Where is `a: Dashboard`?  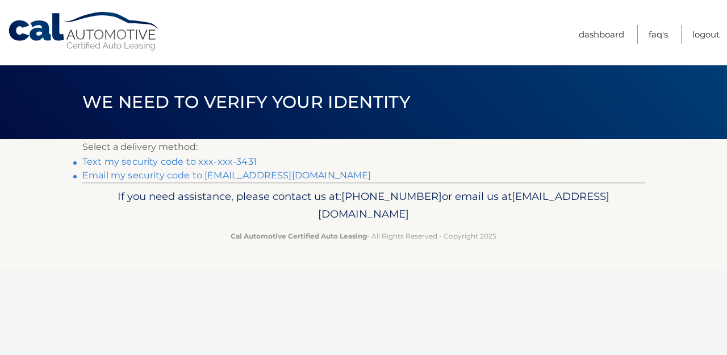 a: Dashboard is located at coordinates (601, 34).